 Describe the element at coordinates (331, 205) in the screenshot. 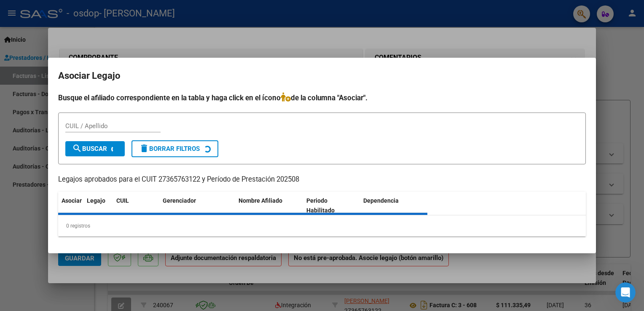

I see `datatable-header-cell: Periodo Habilitado` at that location.